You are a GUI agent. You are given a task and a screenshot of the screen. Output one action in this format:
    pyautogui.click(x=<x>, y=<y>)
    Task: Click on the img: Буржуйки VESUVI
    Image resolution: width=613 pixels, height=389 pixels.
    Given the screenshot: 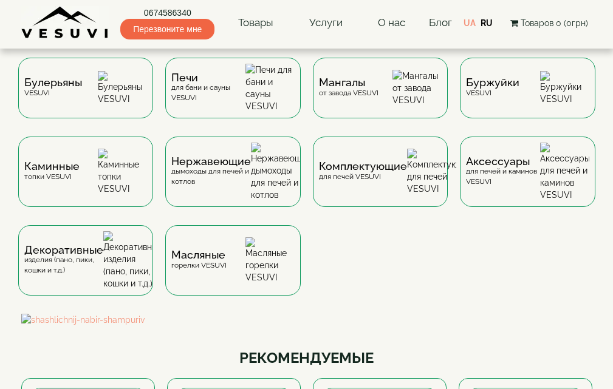 What is the action you would take?
    pyautogui.click(x=564, y=88)
    